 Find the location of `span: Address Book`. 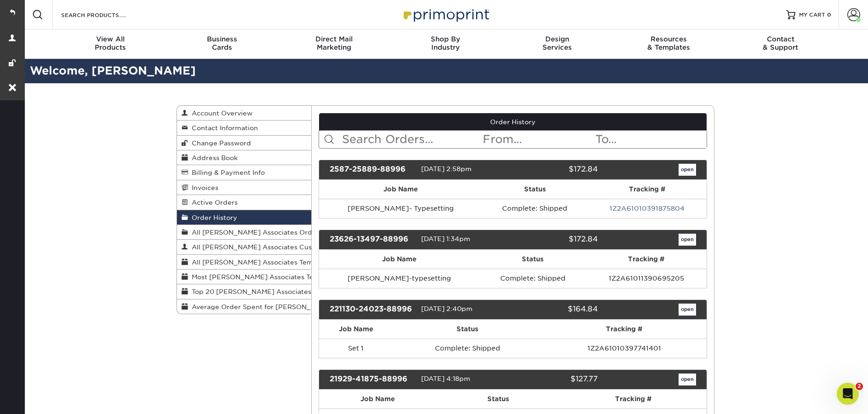

span: Address Book is located at coordinates (213, 158).